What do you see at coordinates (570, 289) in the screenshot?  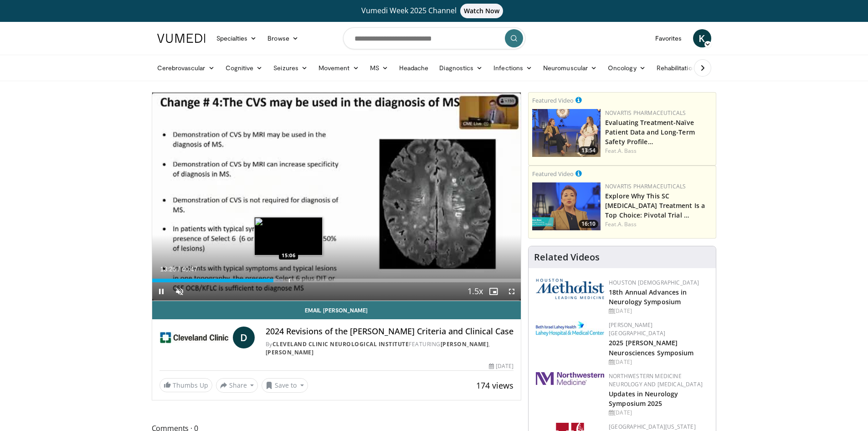 I see `img: 5e4488cc-e109-4a4e-9fd9-73bb9237ee91.png.150x105_q85_autocrop_double_scale_upscale_version-0.2.png` at bounding box center [570, 289].